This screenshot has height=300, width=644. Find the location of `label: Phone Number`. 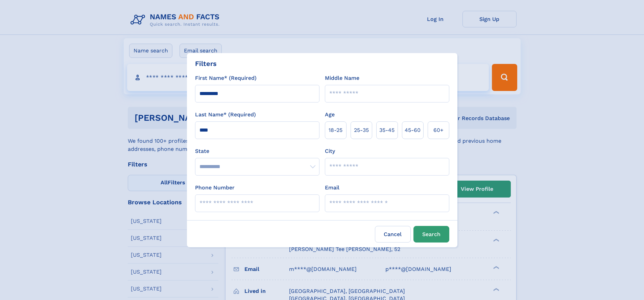

label: Phone Number is located at coordinates (215, 188).